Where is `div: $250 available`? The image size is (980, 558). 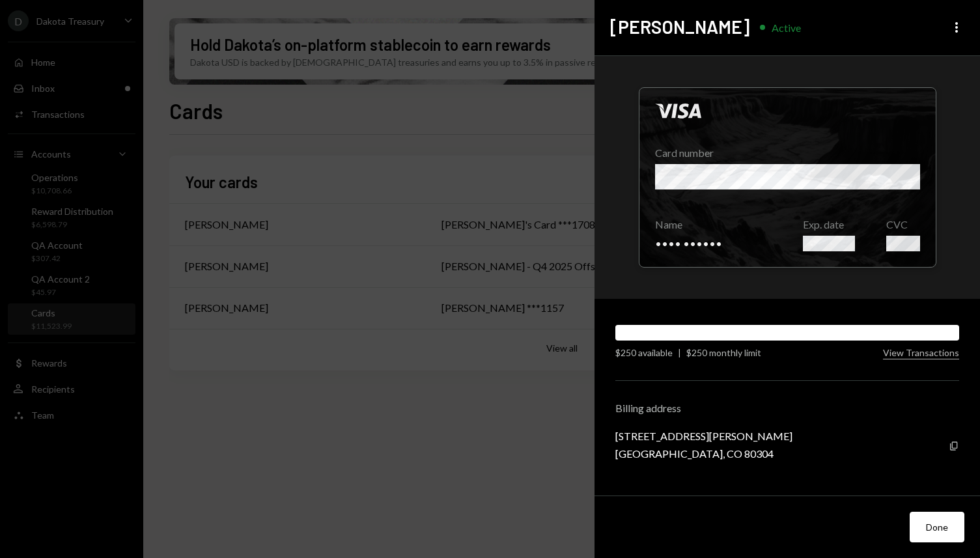 div: $250 available is located at coordinates (644, 353).